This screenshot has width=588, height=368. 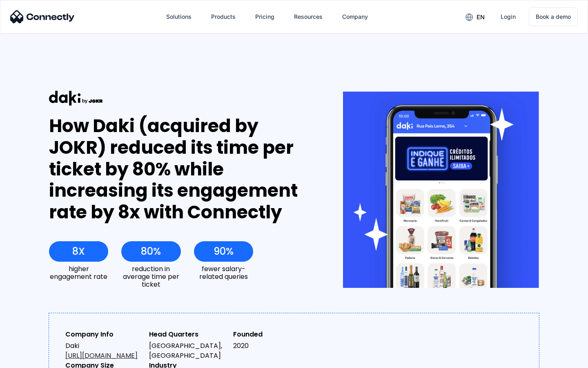 What do you see at coordinates (264, 17) in the screenshot?
I see `a: Pricing` at bounding box center [264, 17].